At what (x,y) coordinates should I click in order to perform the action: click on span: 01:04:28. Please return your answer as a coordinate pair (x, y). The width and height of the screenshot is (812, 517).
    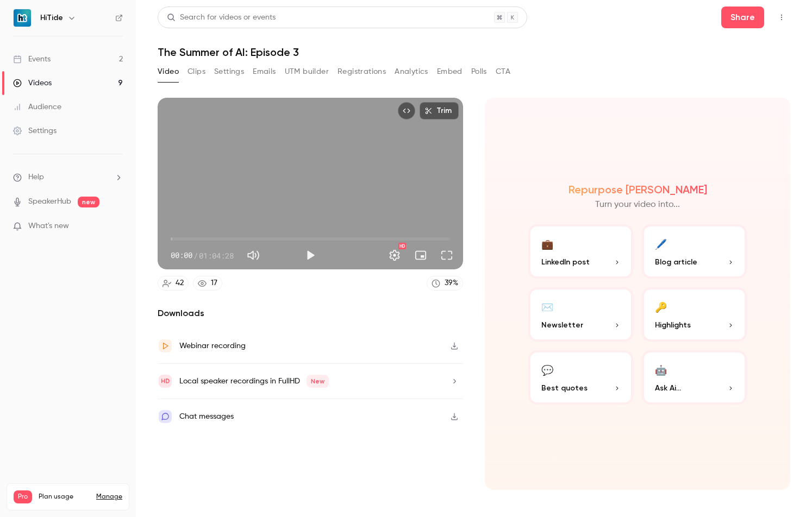
    Looking at the image, I should click on (216, 255).